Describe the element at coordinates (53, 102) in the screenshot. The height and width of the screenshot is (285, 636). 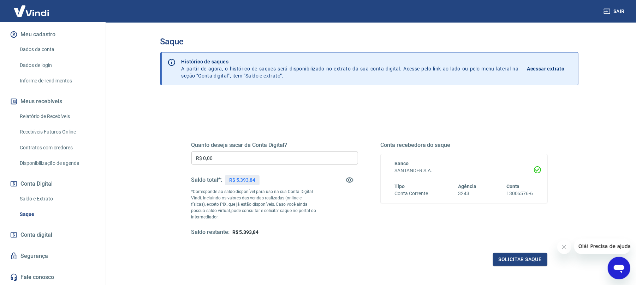
I see `button: Meus recebíveis` at that location.